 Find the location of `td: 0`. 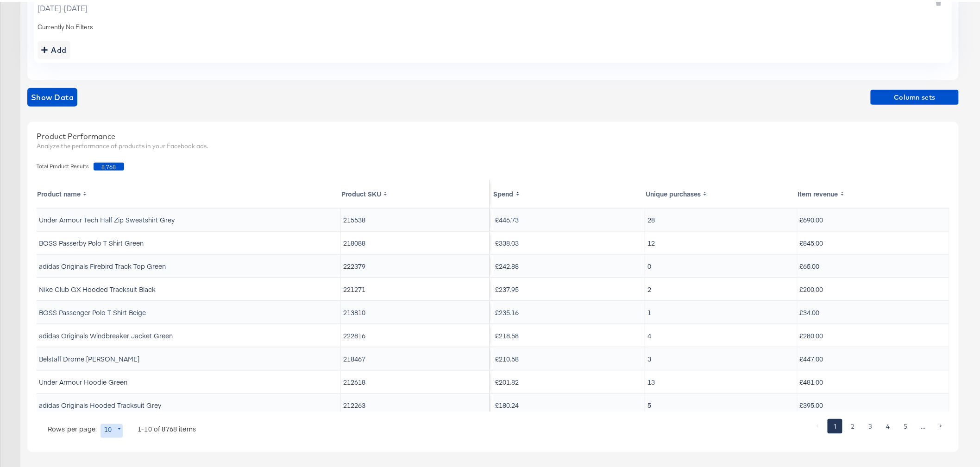

td: 0 is located at coordinates (721, 264).